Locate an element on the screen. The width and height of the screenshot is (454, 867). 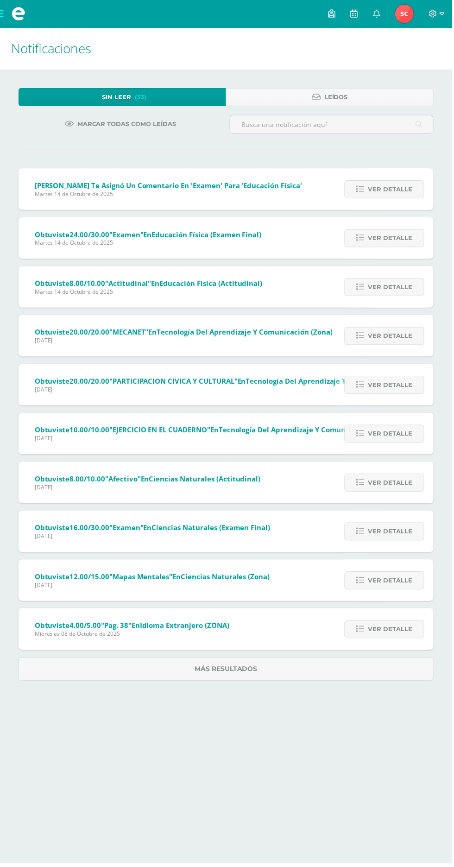
span: Notificaciones is located at coordinates (51, 49).